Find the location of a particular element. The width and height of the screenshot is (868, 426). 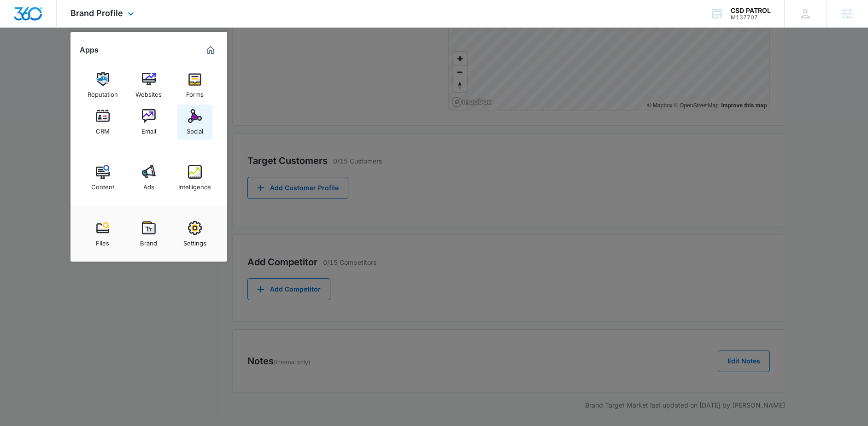

span: Brand Profile is located at coordinates (97, 13).